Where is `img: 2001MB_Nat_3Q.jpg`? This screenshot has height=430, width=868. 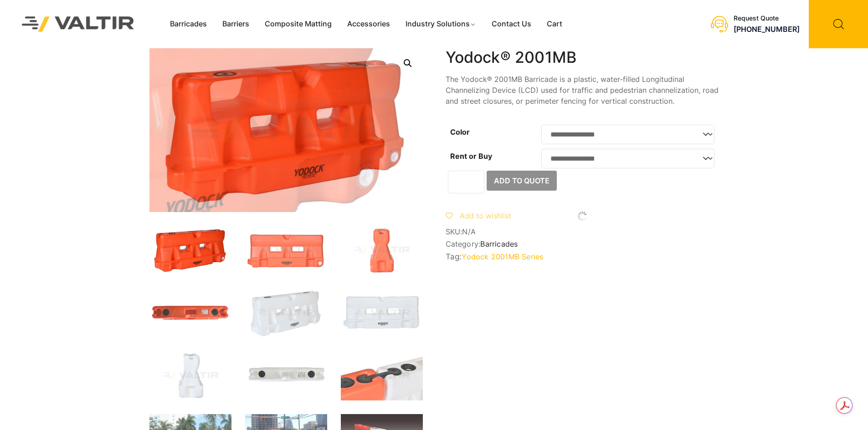 img: 2001MB_Nat_3Q.jpg is located at coordinates (286, 313).